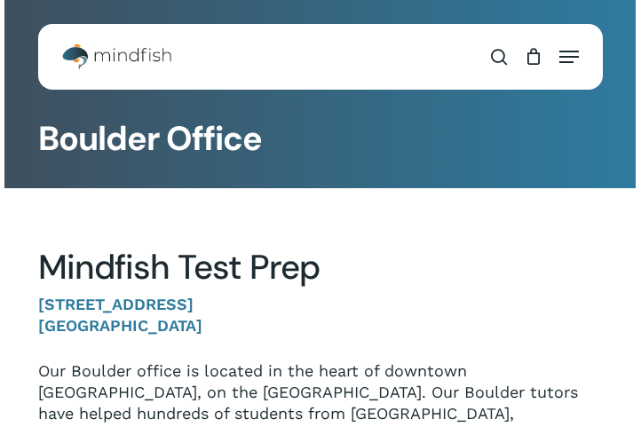  I want to click on h2: Mindfish Test Prep, so click(320, 267).